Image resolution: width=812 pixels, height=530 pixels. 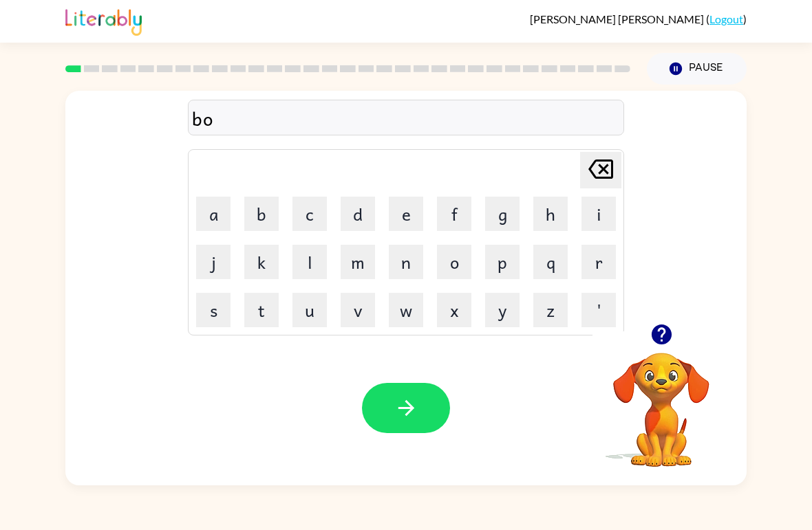 I want to click on button: Pause, so click(x=696, y=69).